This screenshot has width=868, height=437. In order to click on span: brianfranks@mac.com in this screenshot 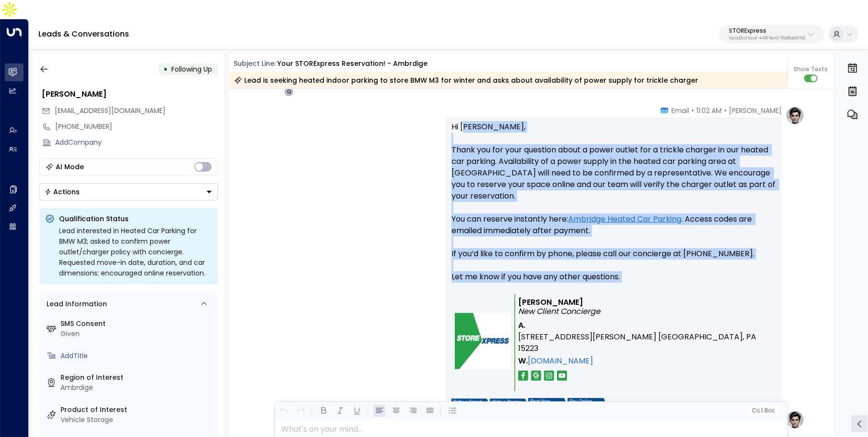, I will do `click(110, 110)`.